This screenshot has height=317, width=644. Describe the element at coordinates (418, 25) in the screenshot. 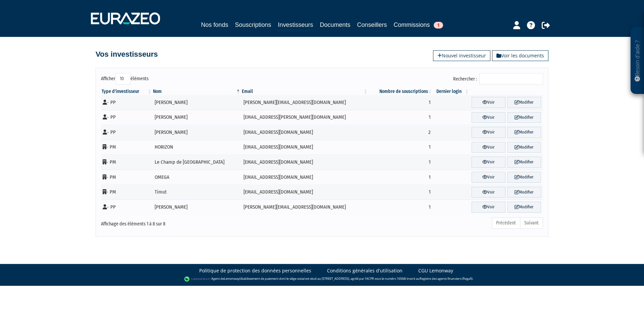

I see `a: Commissions1` at that location.